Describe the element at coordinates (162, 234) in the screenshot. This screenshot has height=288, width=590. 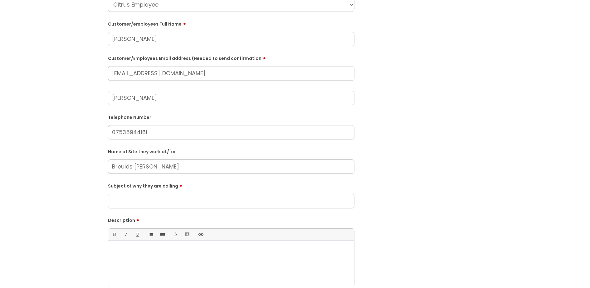
I see `a: 1. Ordered List (Ctrl-Shift-8)` at that location.